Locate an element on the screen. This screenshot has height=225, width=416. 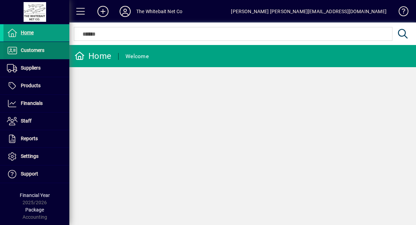
span: Customers is located at coordinates (33, 50).